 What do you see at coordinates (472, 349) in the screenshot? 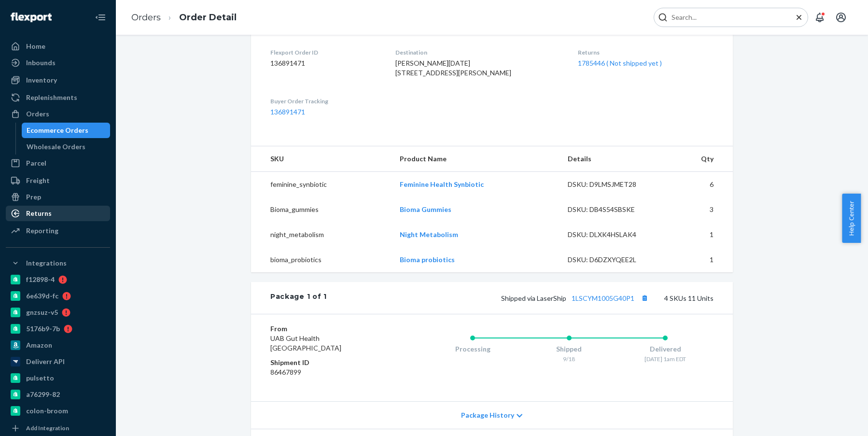
I see `div: Processing` at bounding box center [472, 349].